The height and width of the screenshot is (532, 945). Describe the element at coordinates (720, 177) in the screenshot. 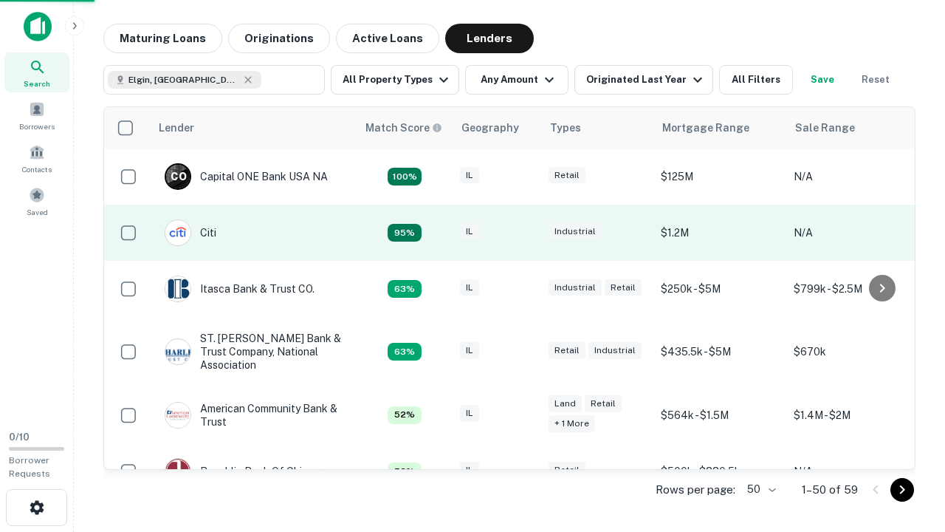

I see `td: $125M` at that location.